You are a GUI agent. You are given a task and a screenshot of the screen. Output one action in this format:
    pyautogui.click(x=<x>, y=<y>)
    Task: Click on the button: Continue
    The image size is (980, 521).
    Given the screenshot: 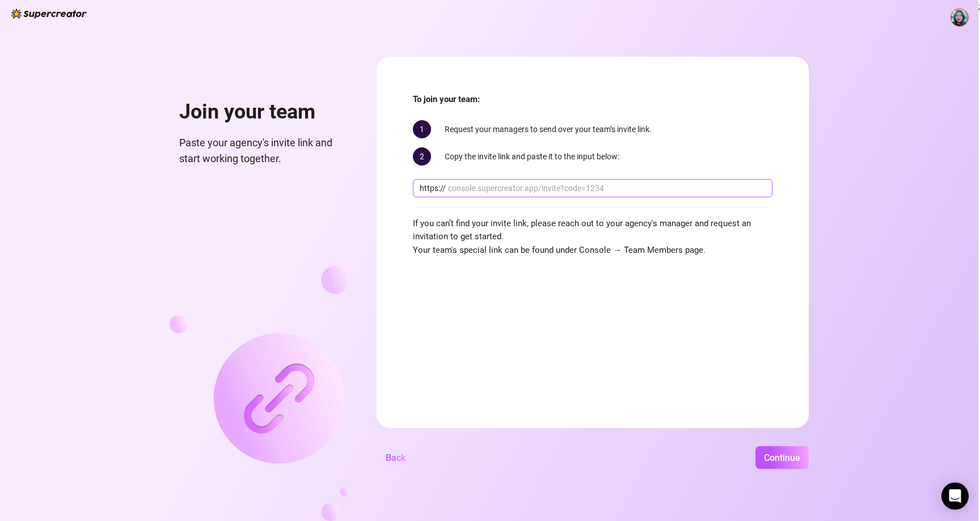 What is the action you would take?
    pyautogui.click(x=782, y=458)
    